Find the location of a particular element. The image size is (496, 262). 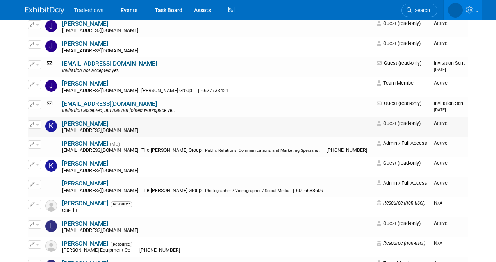

span: 6627733421 is located at coordinates (215, 91).